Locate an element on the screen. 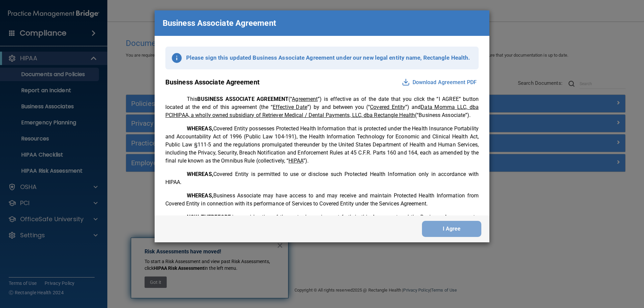  p: This (“ ”) is effective as of the date that you click the “I AGREE” button located at the end of ... is located at coordinates (322, 107).